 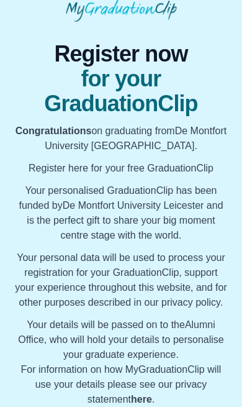 I want to click on span: Alumni Office, so click(x=117, y=331).